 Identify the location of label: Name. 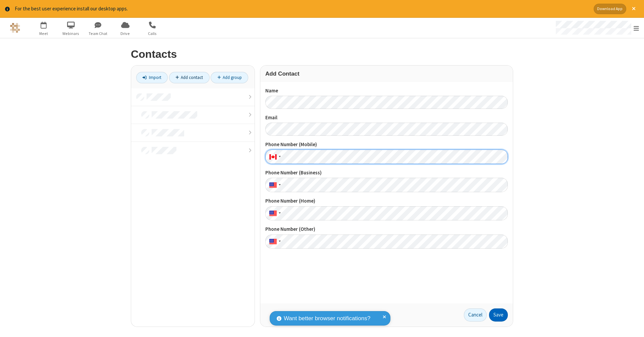
(387, 91).